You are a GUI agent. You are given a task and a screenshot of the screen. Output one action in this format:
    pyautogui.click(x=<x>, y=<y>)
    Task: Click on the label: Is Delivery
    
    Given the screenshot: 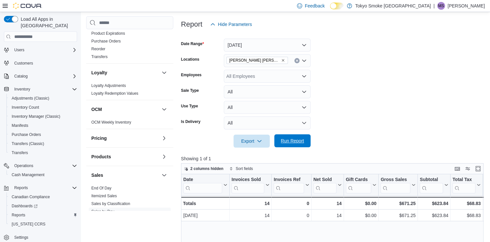 What is the action you would take?
    pyautogui.click(x=191, y=122)
    